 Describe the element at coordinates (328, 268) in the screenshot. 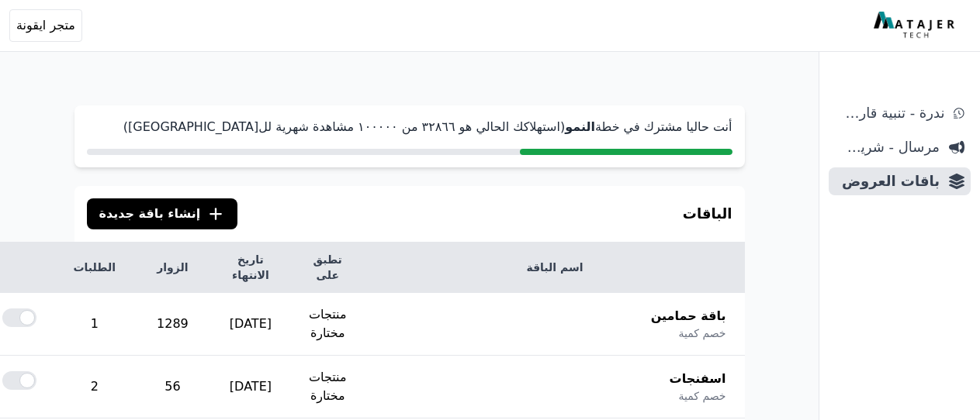

I see `th: تطبق على` at that location.